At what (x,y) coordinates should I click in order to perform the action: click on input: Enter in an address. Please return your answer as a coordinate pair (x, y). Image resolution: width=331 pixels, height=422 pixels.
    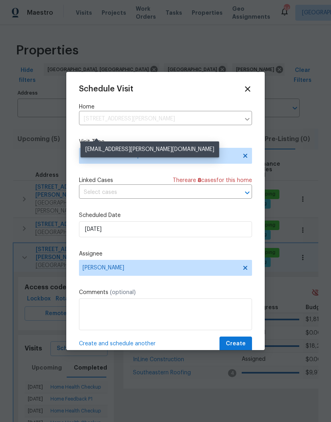
    Looking at the image, I should click on (160, 119).